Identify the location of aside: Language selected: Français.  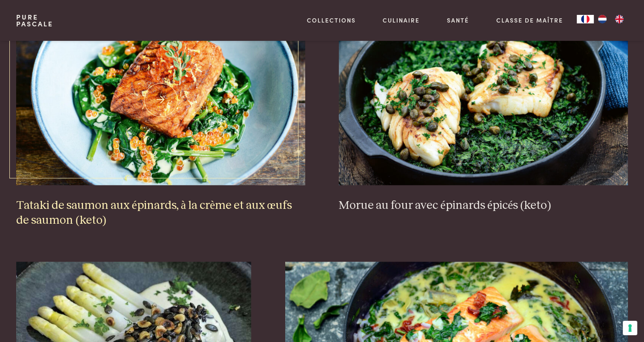
(602, 19).